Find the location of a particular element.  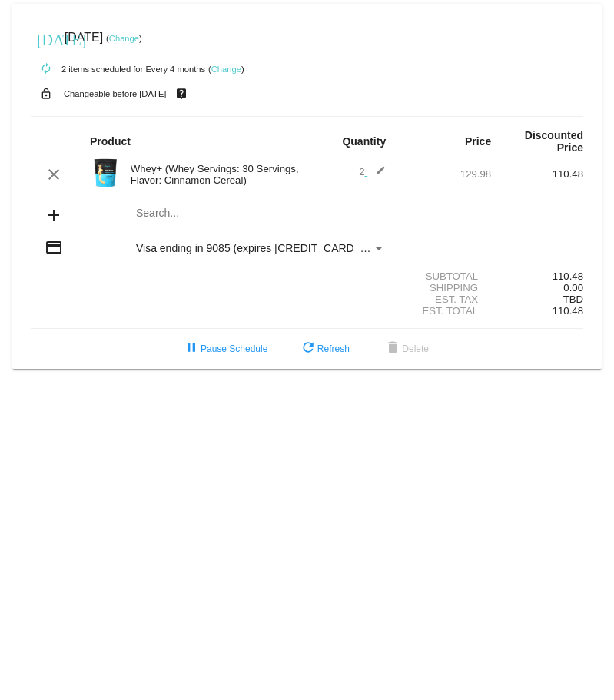

mat-icon: clear is located at coordinates (54, 175).